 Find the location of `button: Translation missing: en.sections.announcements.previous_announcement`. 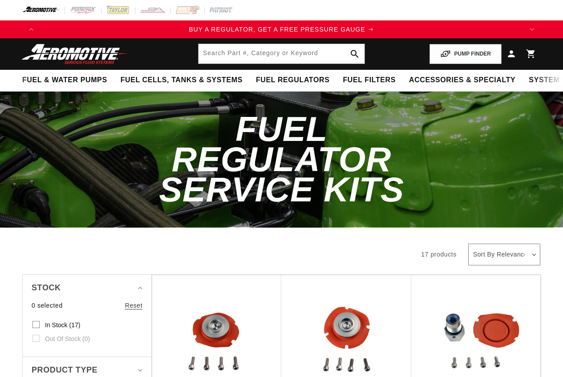

button: Translation missing: en.sections.announcements.previous_announcement is located at coordinates (31, 29).